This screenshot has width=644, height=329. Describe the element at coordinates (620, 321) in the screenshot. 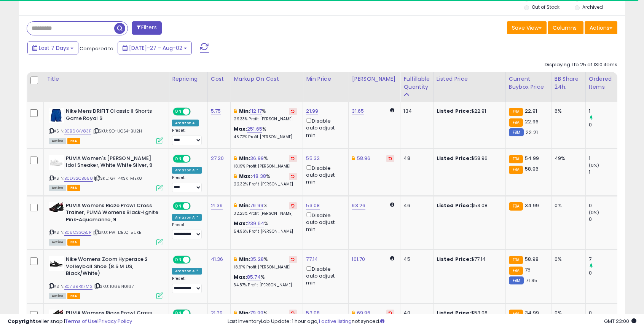

I see `span: 2025-08-10 23:00 GMT` at that location.